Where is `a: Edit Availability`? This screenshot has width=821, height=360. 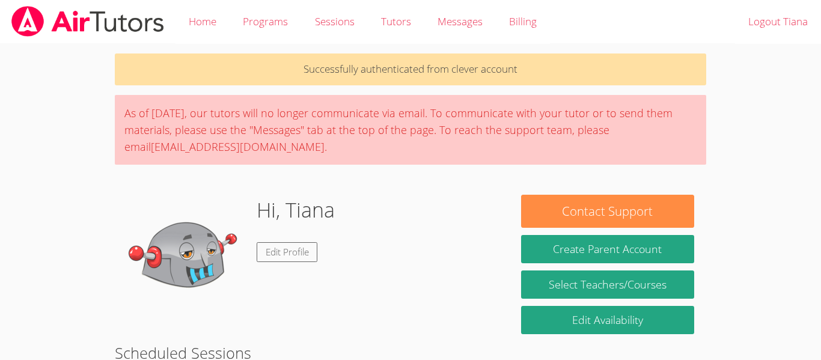 a: Edit Availability is located at coordinates (608, 320).